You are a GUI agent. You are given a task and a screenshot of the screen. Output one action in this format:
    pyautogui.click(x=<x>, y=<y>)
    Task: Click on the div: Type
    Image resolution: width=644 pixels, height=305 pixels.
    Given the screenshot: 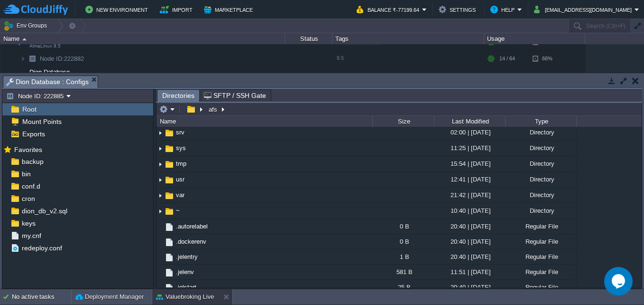 What is the action you would take?
    pyautogui.click(x=541, y=121)
    